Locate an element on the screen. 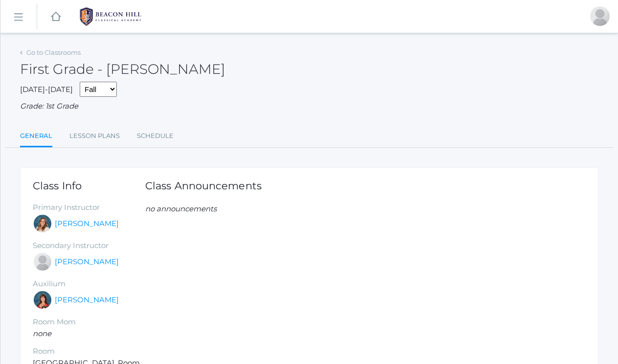  h1: Class Announcements is located at coordinates (203, 186).